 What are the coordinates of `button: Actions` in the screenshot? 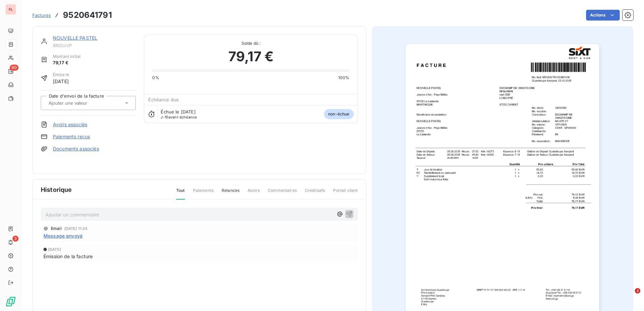 It's located at (603, 15).